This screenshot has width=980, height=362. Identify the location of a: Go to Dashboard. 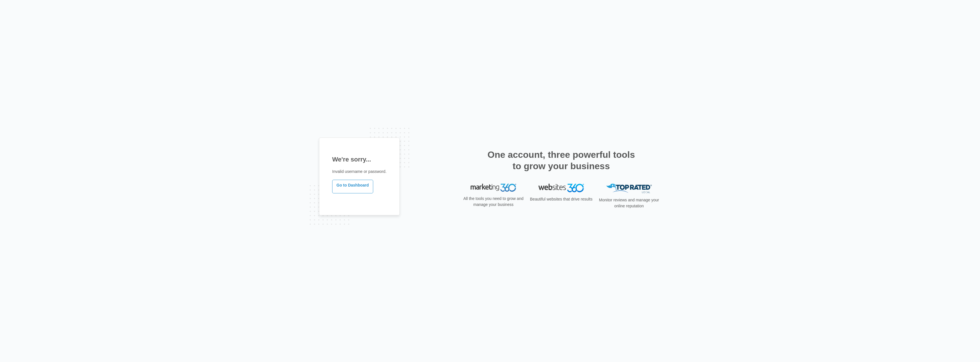
(353, 186).